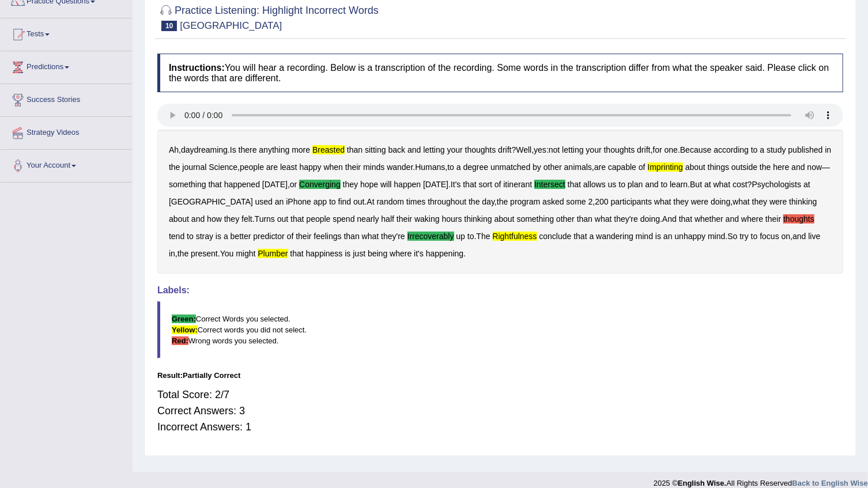  Describe the element at coordinates (696, 150) in the screenshot. I see `b: Because` at that location.